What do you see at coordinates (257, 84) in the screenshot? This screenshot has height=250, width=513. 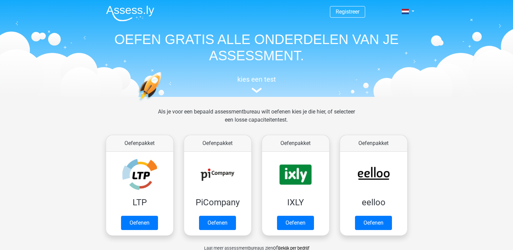 I see `a: kies een test` at bounding box center [257, 84].